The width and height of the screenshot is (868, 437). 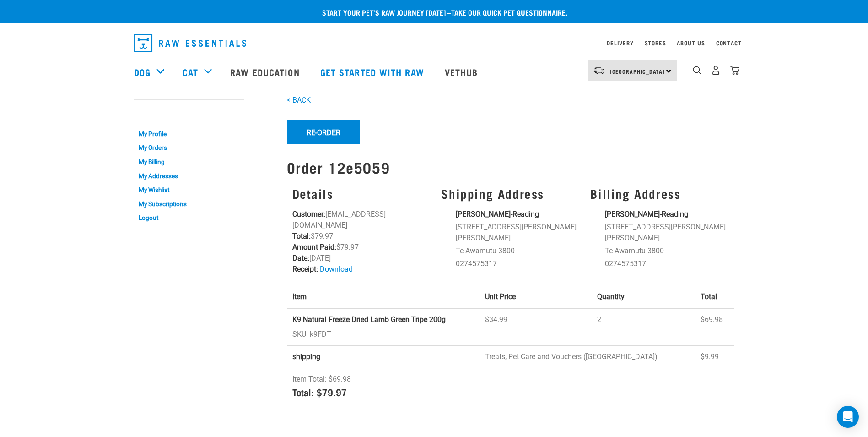 What do you see at coordinates (374, 72) in the screenshot?
I see `a: Get started with Raw` at bounding box center [374, 72].